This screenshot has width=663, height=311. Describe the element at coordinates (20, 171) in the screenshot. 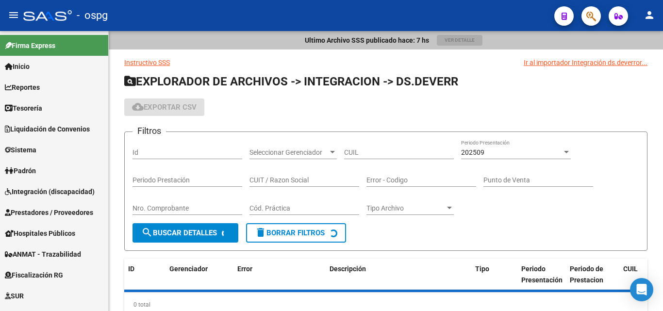

I see `span: Padrón` at that location.